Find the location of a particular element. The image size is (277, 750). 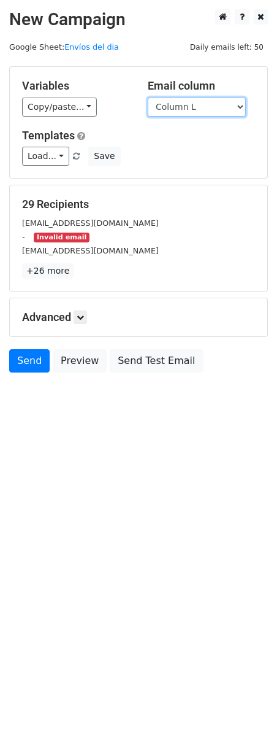

a: Copy/paste... is located at coordinates (60, 107).